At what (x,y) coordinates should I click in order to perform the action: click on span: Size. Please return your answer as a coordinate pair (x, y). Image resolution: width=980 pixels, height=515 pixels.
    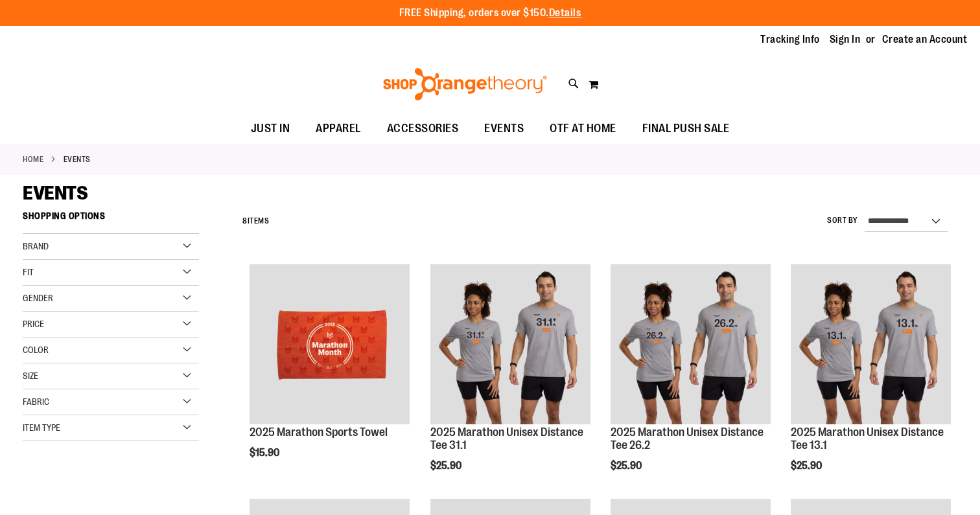
    Looking at the image, I should click on (31, 376).